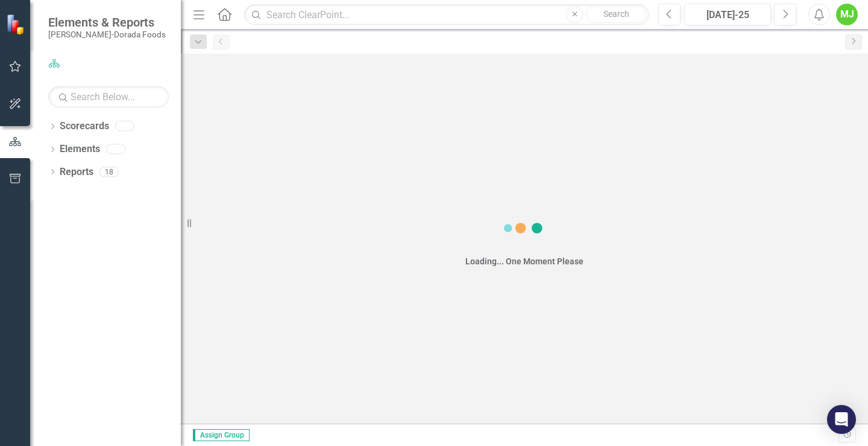 The width and height of the screenshot is (868, 446). I want to click on span: Assign Group, so click(221, 435).